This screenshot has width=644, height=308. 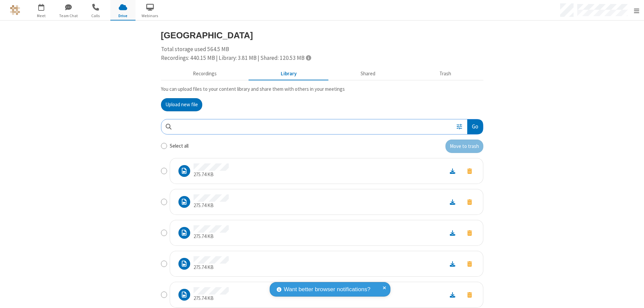 I want to click on span: Team Chat, so click(x=68, y=16).